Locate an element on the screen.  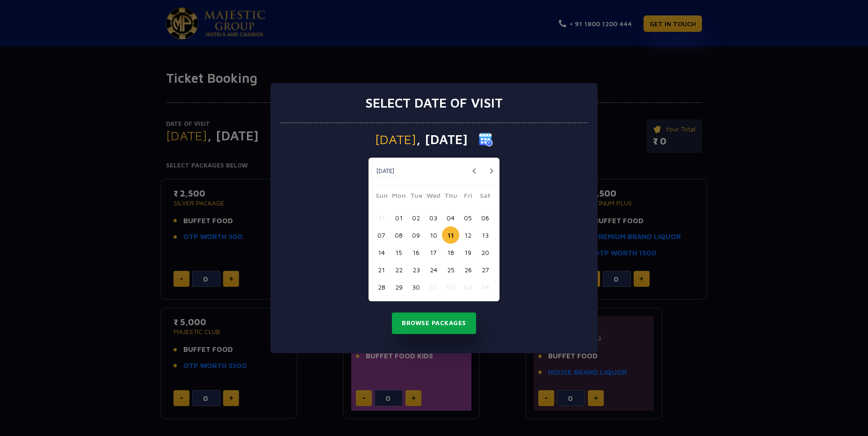
img: calender icon is located at coordinates (486, 140).